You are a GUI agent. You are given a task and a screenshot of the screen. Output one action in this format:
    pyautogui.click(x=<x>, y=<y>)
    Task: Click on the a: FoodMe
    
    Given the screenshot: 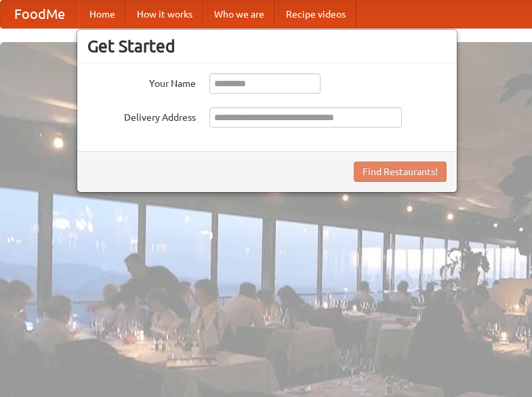 What is the action you would take?
    pyautogui.click(x=39, y=14)
    